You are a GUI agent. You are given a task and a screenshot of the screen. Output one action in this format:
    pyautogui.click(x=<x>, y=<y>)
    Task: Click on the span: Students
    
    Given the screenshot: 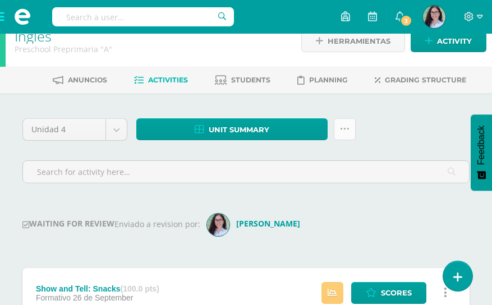 What is the action you would take?
    pyautogui.click(x=251, y=80)
    